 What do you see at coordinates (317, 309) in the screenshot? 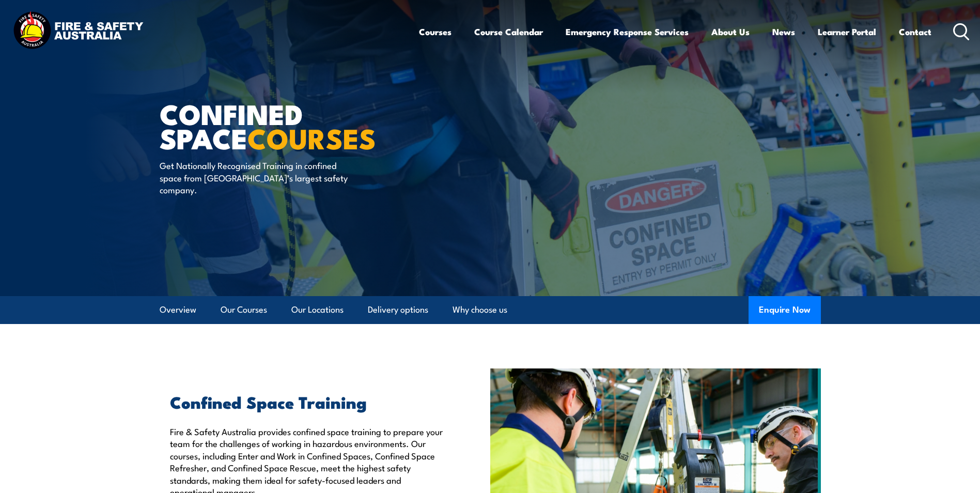
I see `a: Our Locations` at bounding box center [317, 309].